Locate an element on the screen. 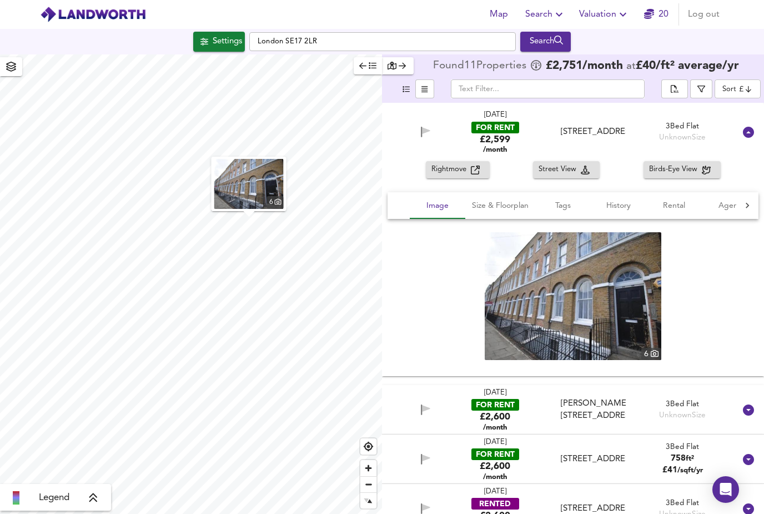  button: Find my location is located at coordinates (368, 446).